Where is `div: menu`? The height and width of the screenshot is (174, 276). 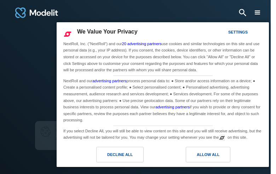
div: menu is located at coordinates (258, 13).